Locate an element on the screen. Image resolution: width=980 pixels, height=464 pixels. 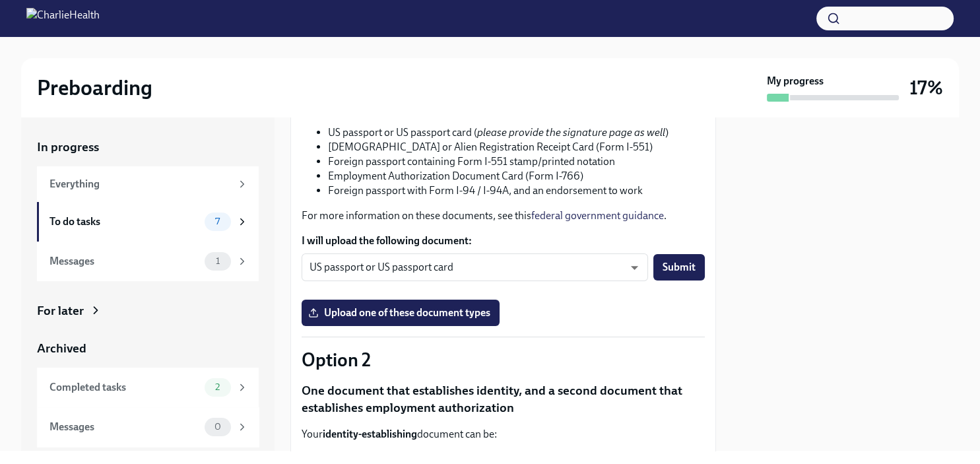
h2: Preboarding is located at coordinates (94, 87).